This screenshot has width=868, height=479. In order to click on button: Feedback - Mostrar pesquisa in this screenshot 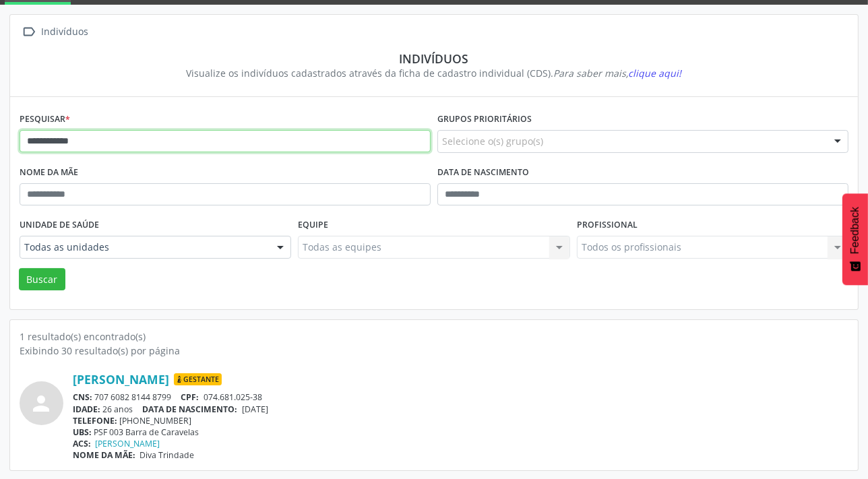, I will do `click(855, 239)`.